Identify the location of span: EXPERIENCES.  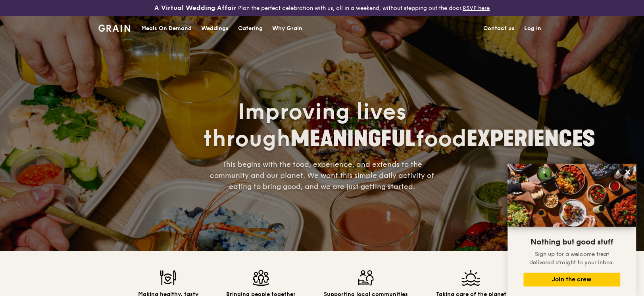
(531, 139).